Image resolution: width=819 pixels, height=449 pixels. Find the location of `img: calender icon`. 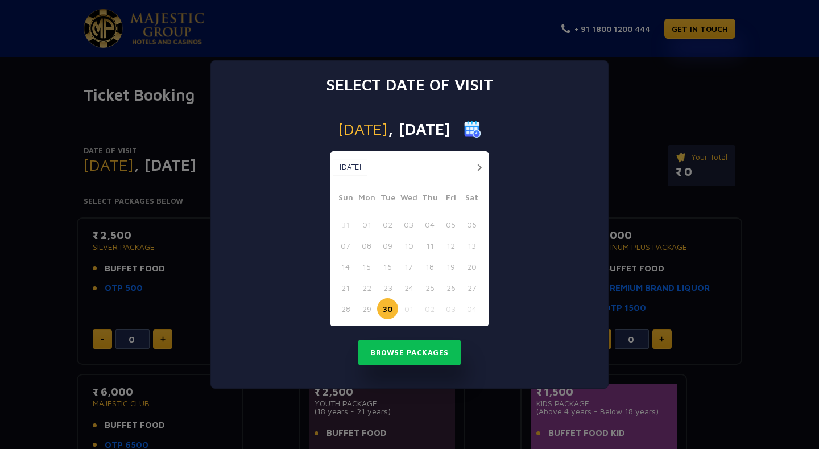

img: calender icon is located at coordinates (473, 129).